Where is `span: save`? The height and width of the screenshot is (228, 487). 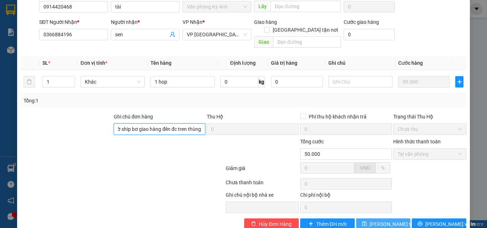
span: save is located at coordinates (364, 224).